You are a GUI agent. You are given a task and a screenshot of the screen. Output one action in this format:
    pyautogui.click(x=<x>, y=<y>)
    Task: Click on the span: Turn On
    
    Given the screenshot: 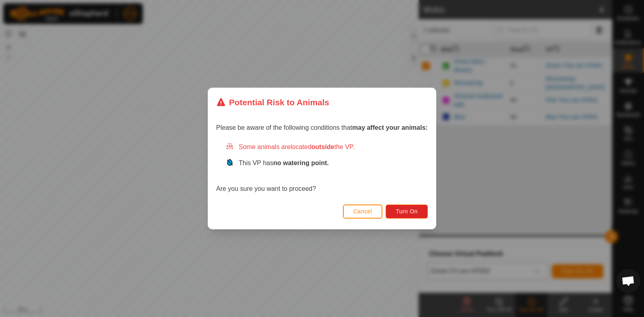 What is the action you would take?
    pyautogui.click(x=407, y=211)
    